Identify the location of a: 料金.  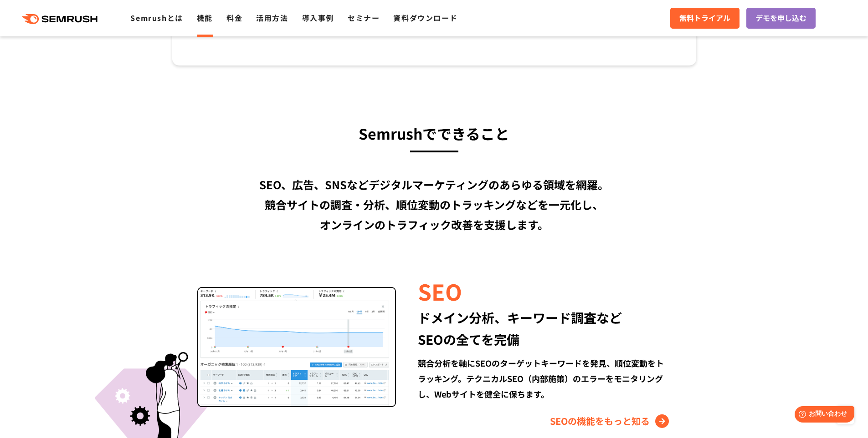
(234, 18).